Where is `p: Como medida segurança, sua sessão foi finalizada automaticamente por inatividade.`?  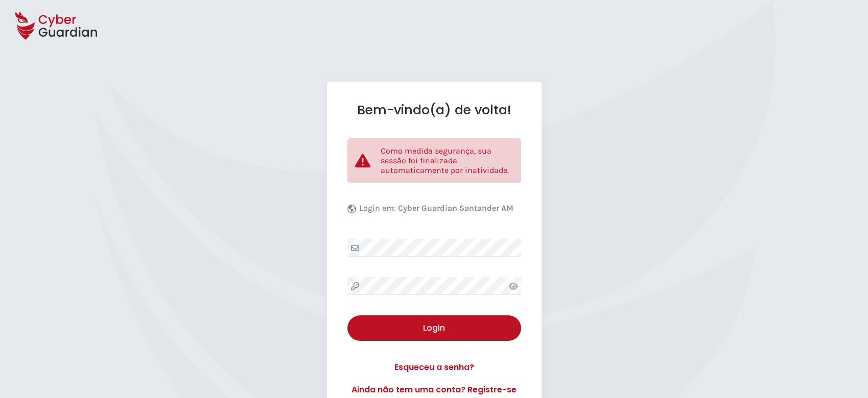 p: Como medida segurança, sua sessão foi finalizada automaticamente por inatividade. is located at coordinates (447, 161).